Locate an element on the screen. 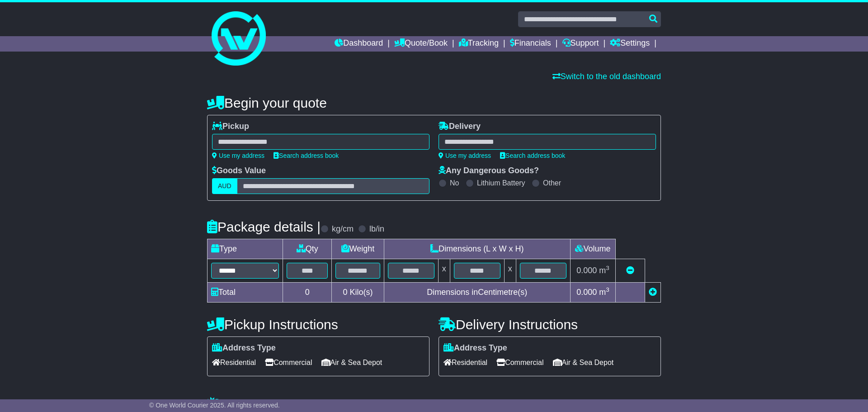 The image size is (868, 412). td: Qty is located at coordinates (307, 249).